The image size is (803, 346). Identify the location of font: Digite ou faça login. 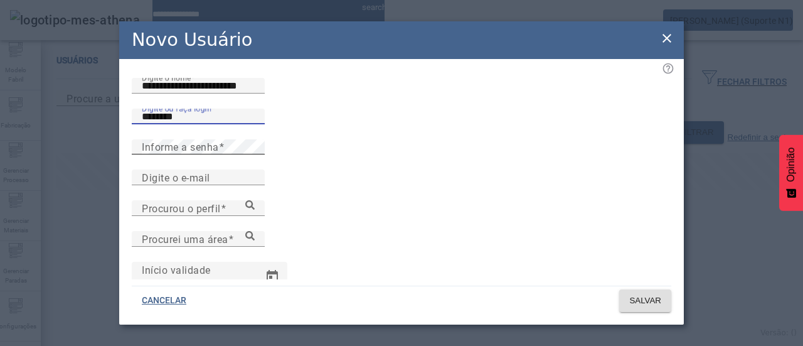
(176, 108).